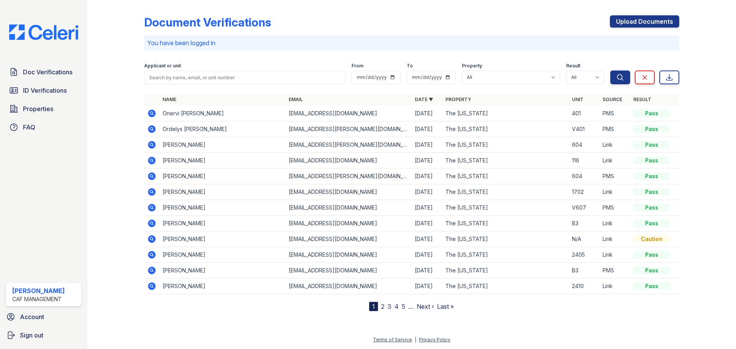 This screenshot has width=736, height=349. Describe the element at coordinates (163, 66) in the screenshot. I see `label: Applicant or unit` at that location.